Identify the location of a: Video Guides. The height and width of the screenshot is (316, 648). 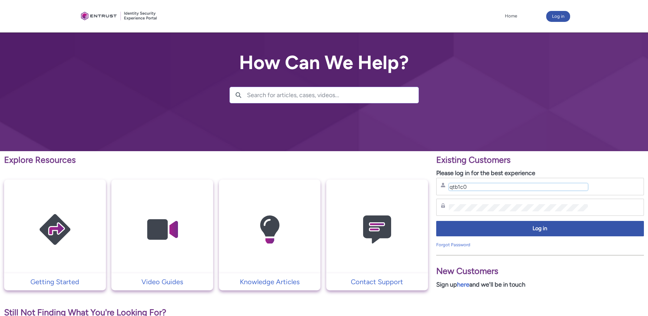
(162, 281).